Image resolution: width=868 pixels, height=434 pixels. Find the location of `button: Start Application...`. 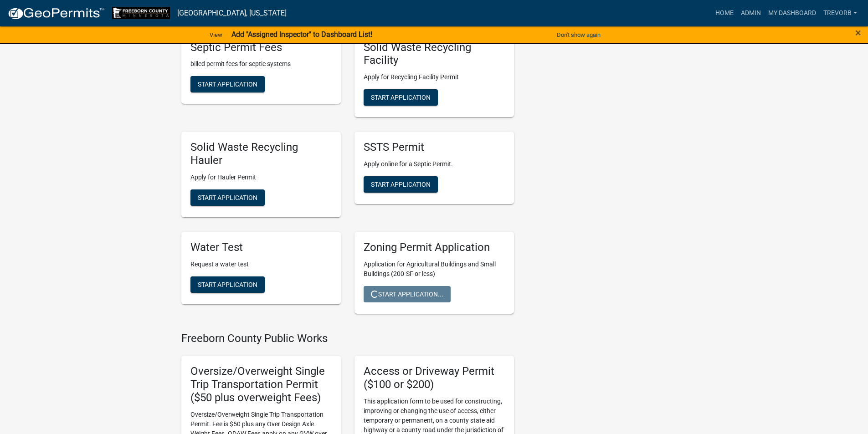

button: Start Application... is located at coordinates (407, 294).